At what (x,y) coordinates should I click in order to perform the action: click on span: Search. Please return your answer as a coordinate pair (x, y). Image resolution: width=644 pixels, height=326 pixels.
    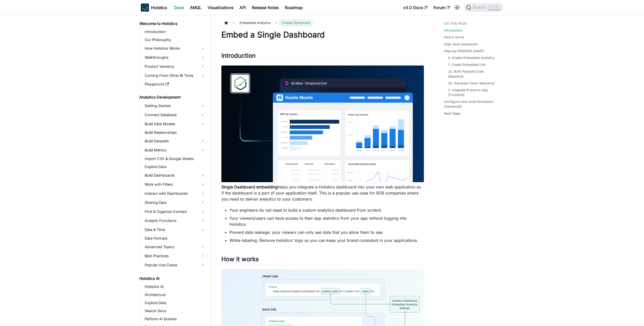
    Looking at the image, I should click on (479, 7).